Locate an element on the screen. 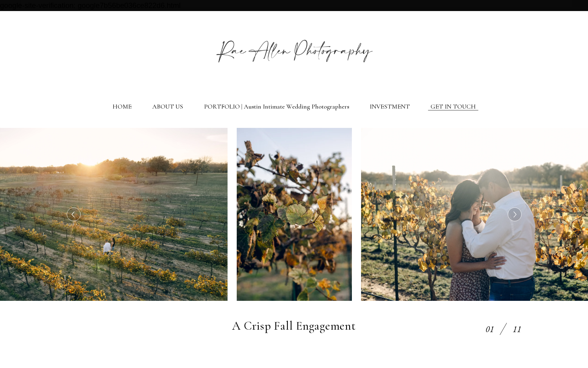 This screenshot has height=368, width=588. h1: A Crisp Fall Engagement is located at coordinates (294, 326).